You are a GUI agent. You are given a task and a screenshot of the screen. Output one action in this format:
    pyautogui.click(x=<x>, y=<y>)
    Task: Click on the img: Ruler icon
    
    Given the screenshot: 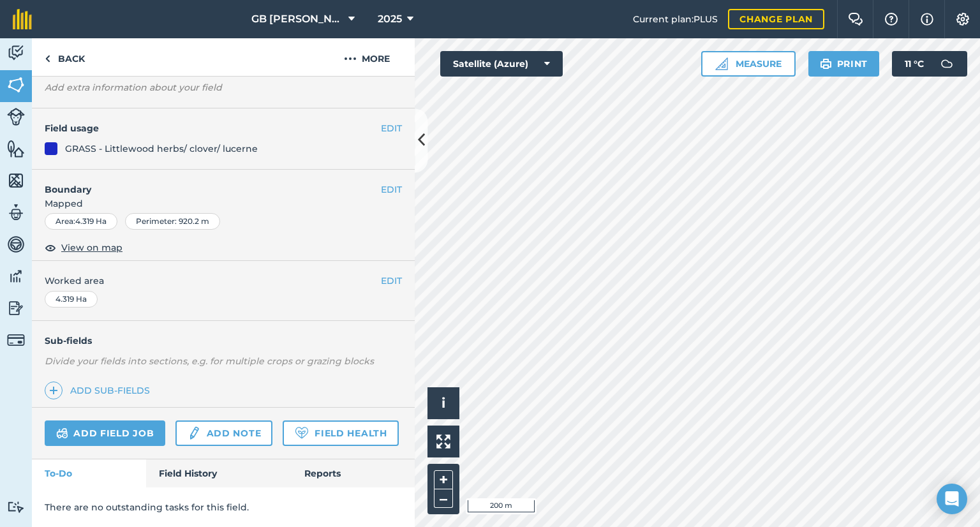 What is the action you would take?
    pyautogui.click(x=722, y=64)
    